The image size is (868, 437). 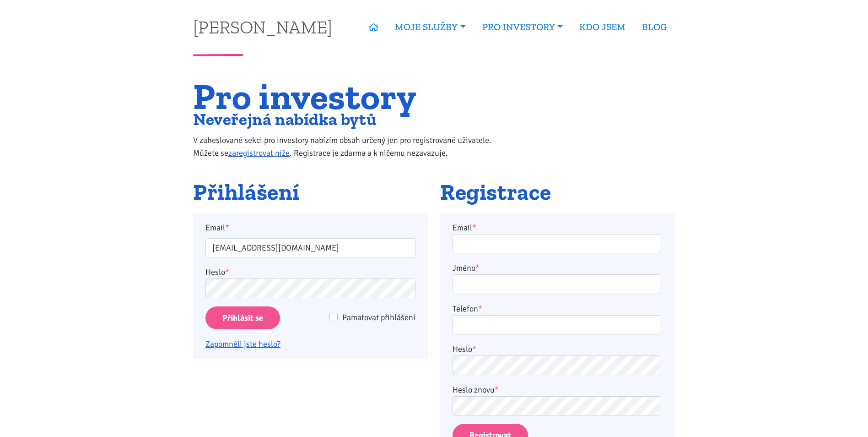 I want to click on h2: Přihlášení, so click(x=310, y=192).